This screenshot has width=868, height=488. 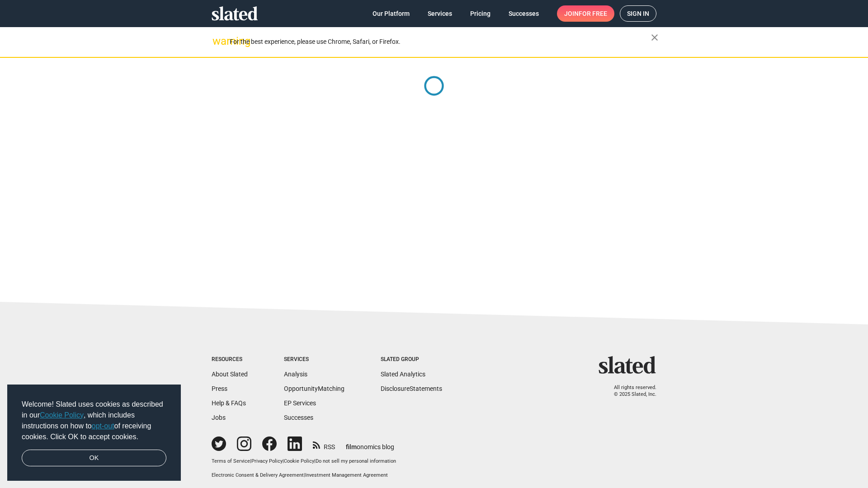 What do you see at coordinates (218, 41) in the screenshot?
I see `mat-icon: warning` at bounding box center [218, 41].